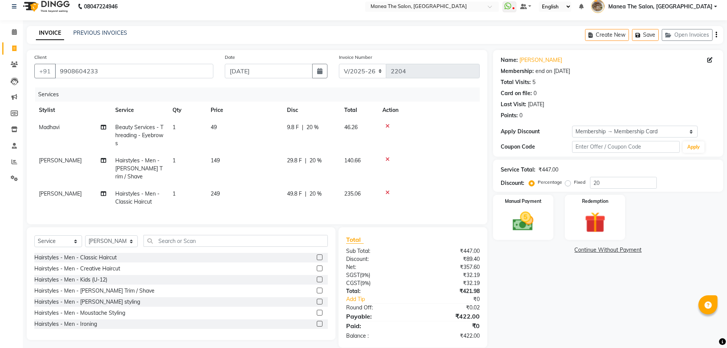 The height and width of the screenshot is (348, 727). I want to click on div: Services, so click(260, 94).